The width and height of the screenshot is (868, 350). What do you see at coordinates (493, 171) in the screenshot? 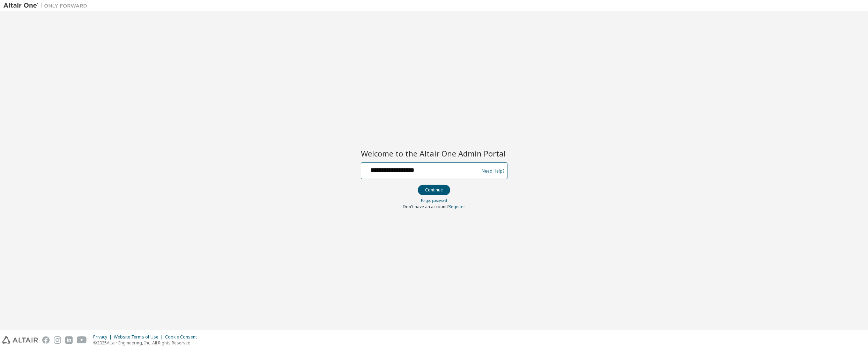
I see `a: Need Help?` at bounding box center [493, 171].